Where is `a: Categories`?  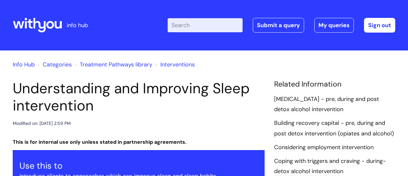 a: Categories is located at coordinates (57, 64).